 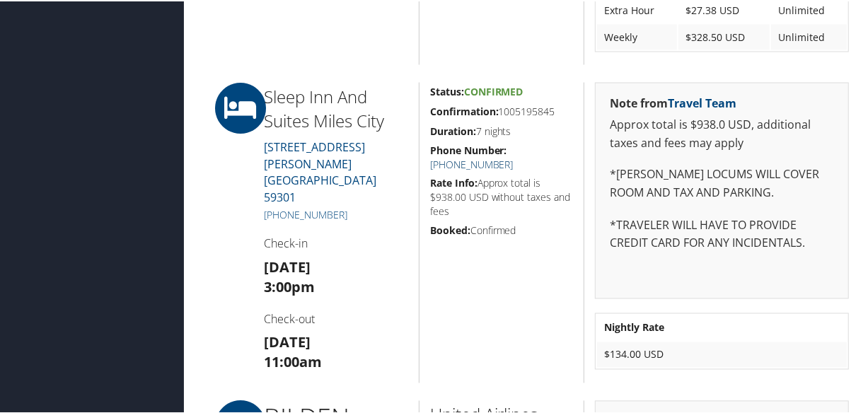 What do you see at coordinates (723, 36) in the screenshot?
I see `td: $328.50 USD` at bounding box center [723, 36].